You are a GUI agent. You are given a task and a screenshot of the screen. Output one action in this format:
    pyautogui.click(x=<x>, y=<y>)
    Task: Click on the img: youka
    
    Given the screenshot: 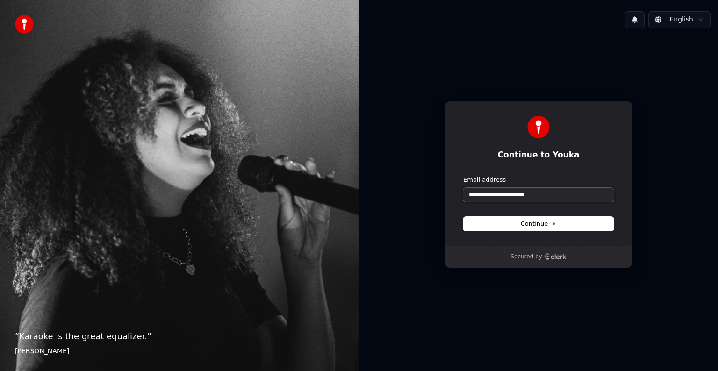 What is the action you would take?
    pyautogui.click(x=24, y=24)
    